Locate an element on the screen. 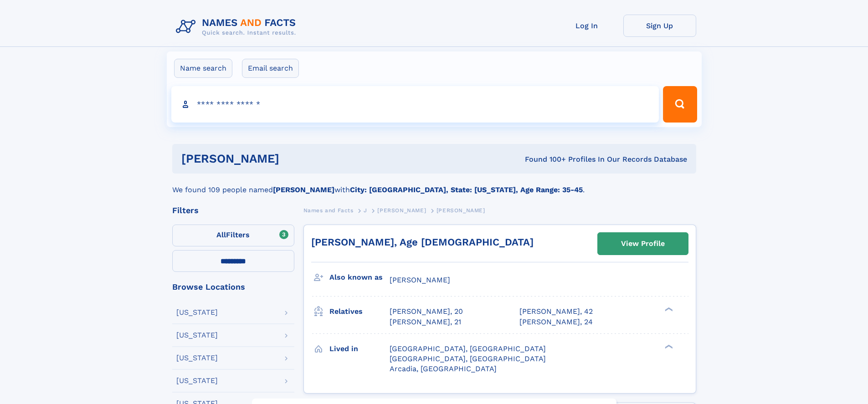 This screenshot has width=868, height=404. label: Name search is located at coordinates (203, 68).